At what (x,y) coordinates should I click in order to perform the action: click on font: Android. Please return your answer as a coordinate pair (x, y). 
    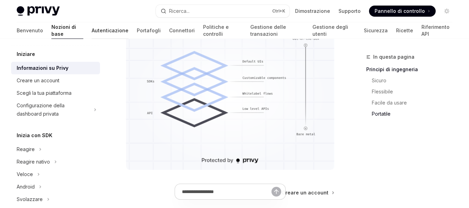
    Looking at the image, I should click on (26, 186).